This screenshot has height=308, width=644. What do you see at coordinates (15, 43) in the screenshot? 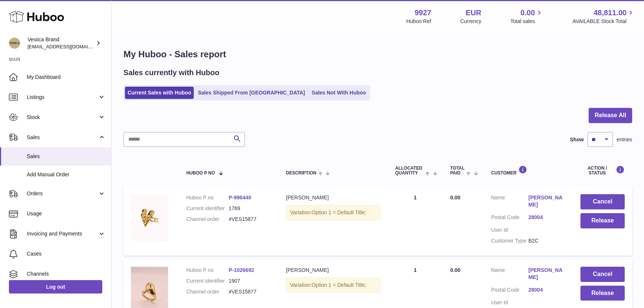
I see `img: internalAdmin-9927@internal.huboo.com` at bounding box center [15, 43].